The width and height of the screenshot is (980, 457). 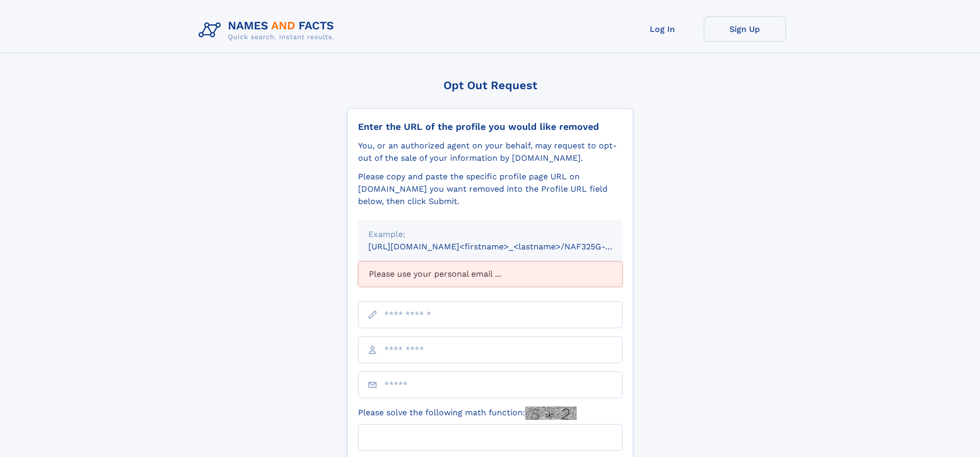 What do you see at coordinates (490, 127) in the screenshot?
I see `div: Enter the URL of the profile you would like removed` at bounding box center [490, 127].